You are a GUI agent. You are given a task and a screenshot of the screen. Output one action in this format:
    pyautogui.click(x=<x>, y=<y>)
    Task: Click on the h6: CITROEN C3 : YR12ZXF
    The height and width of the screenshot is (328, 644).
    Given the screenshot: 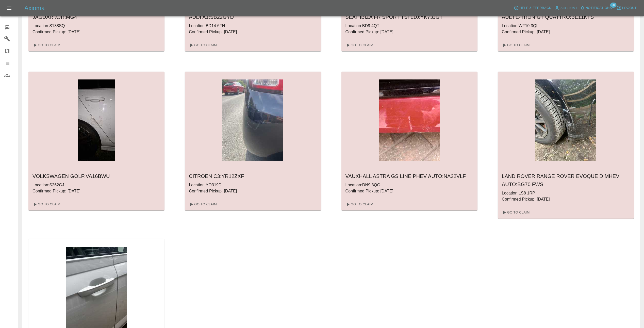 What is the action you would take?
    pyautogui.click(x=253, y=176)
    